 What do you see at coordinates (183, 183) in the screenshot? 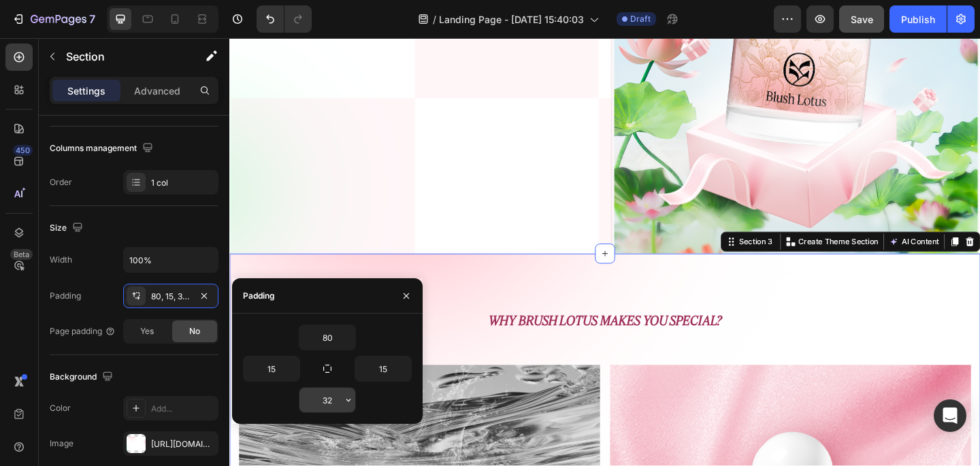
I see `div: 1 col` at bounding box center [183, 183].